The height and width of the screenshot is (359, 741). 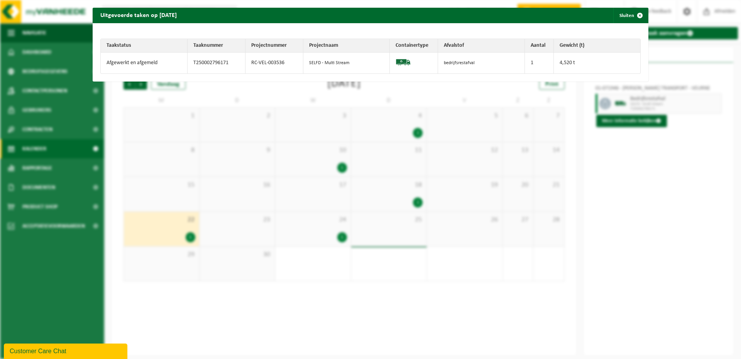 I want to click on td: Afgewerkt en afgemeld, so click(x=144, y=63).